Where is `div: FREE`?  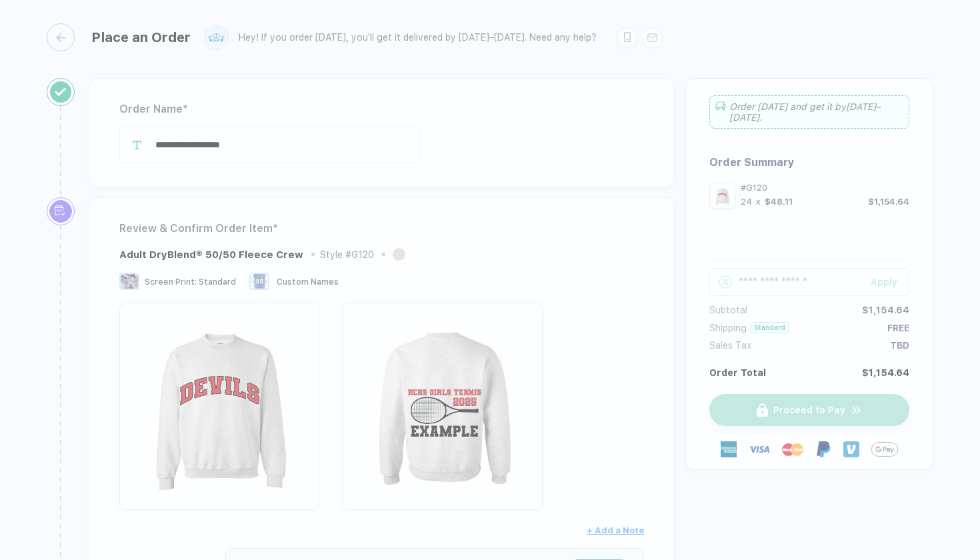 div: FREE is located at coordinates (898, 328).